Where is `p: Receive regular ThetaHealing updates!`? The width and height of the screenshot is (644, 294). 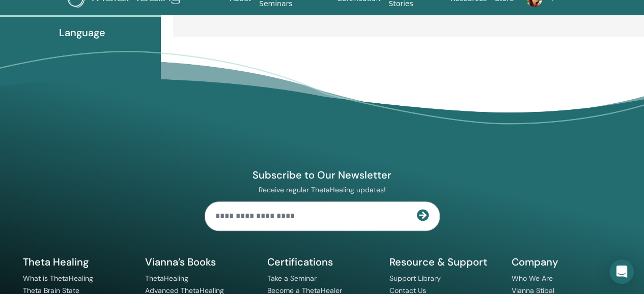
p: Receive regular ThetaHealing updates! is located at coordinates (322, 190).